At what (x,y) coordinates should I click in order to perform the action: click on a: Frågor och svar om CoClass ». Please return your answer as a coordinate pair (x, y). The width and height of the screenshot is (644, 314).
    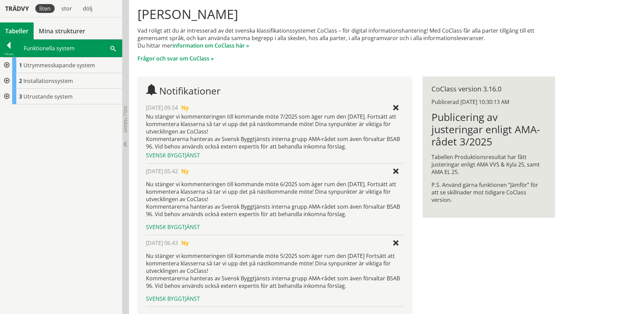
    Looking at the image, I should click on (176, 59).